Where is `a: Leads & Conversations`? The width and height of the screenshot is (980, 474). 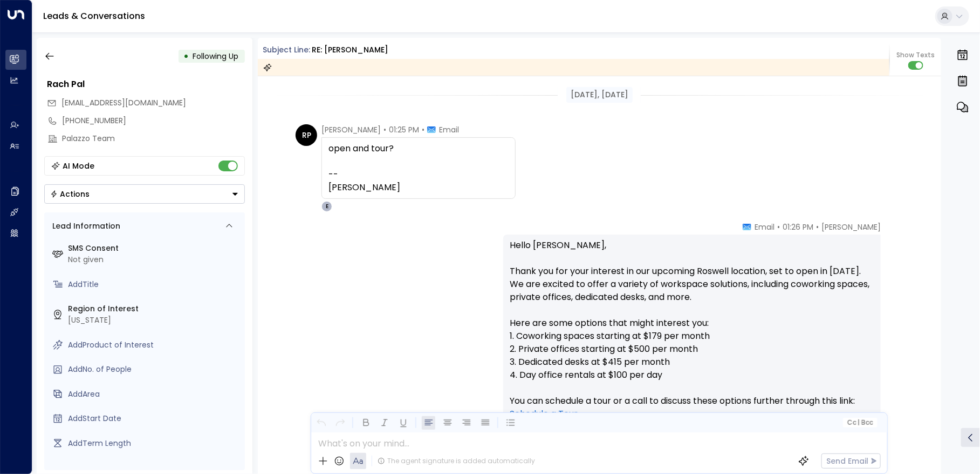 a: Leads & Conversations is located at coordinates (94, 16).